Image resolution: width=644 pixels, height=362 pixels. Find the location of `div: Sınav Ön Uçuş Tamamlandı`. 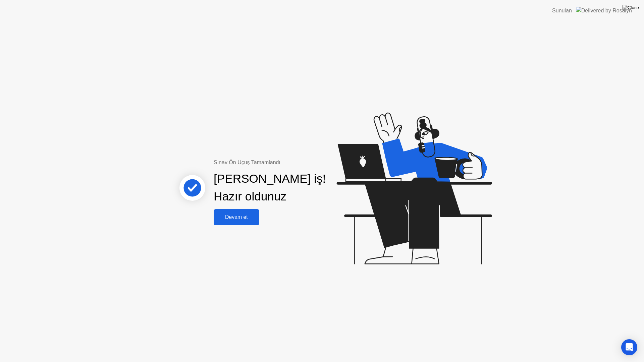

div: Sınav Ön Uçuş Tamamlandı is located at coordinates (283, 163).